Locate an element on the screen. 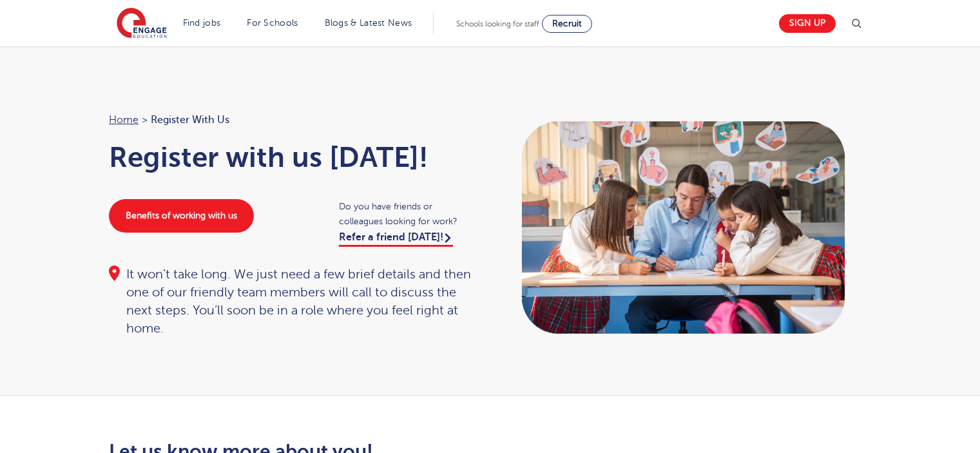 This screenshot has height=453, width=980. span: Schools looking for staff is located at coordinates (497, 24).